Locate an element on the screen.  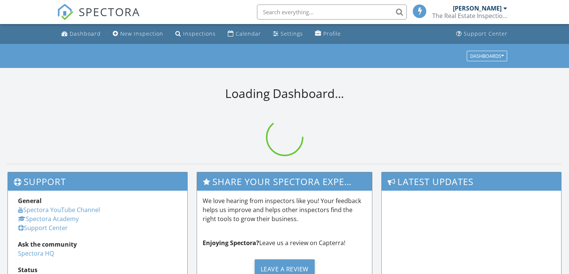
button: Dashboards is located at coordinates (487, 56).